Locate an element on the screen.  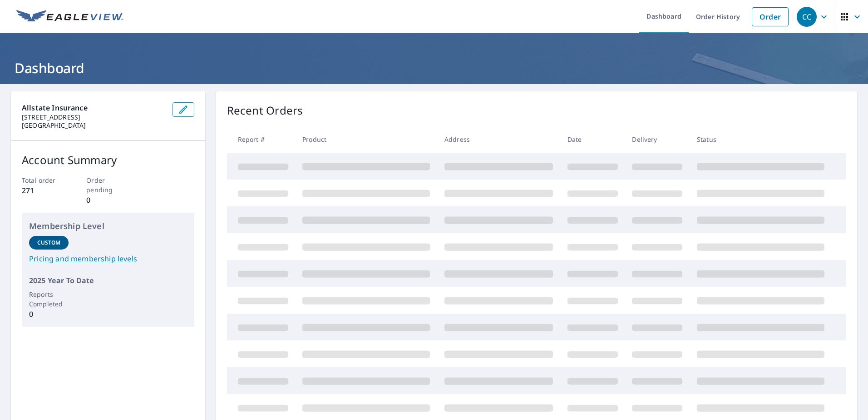
th: Report # is located at coordinates (261, 139).